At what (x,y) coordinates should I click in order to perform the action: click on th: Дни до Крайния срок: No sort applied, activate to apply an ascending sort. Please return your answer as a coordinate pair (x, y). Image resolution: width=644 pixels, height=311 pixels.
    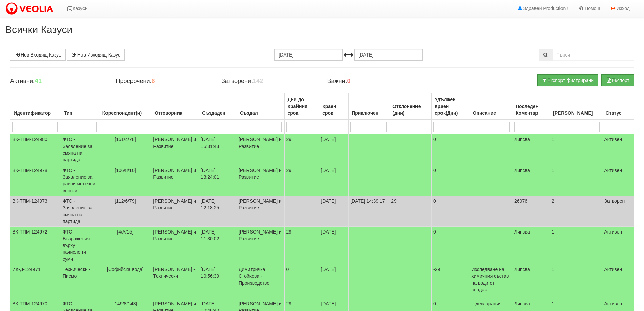
    Looking at the image, I should click on (302, 106).